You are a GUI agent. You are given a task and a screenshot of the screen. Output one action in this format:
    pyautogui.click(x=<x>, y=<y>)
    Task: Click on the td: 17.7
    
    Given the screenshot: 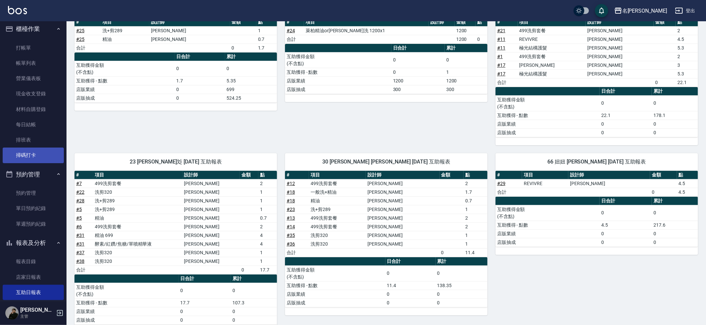 What is the action you would take?
    pyautogui.click(x=268, y=270)
    